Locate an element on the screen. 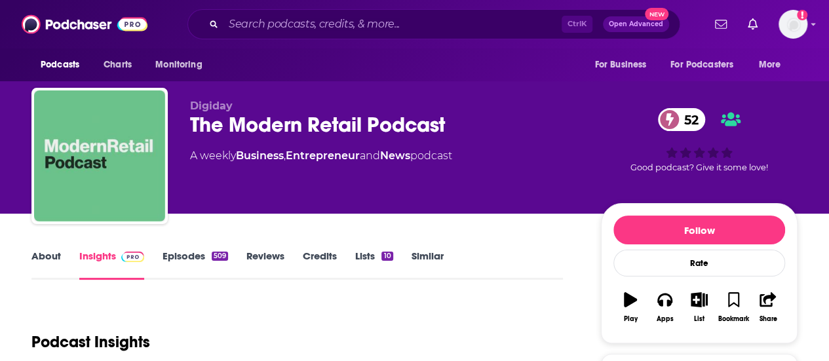 This screenshot has height=361, width=829. span: New is located at coordinates (656, 14).